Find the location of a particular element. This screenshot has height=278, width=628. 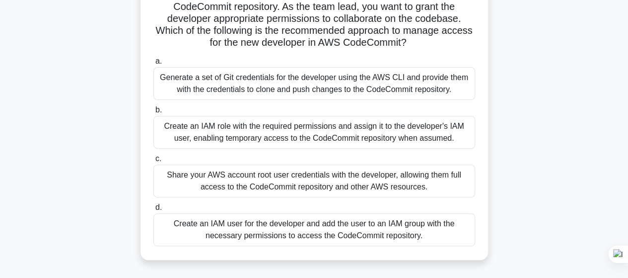

div: Share your AWS account root user credentials with the developer, allowing them full access to the... is located at coordinates (314, 181).